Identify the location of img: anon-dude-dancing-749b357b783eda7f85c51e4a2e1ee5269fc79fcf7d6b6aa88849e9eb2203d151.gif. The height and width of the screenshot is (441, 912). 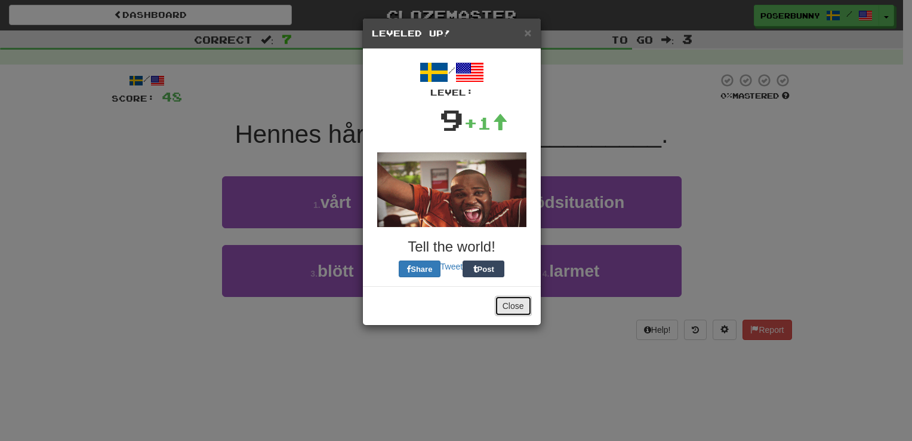
(452, 189).